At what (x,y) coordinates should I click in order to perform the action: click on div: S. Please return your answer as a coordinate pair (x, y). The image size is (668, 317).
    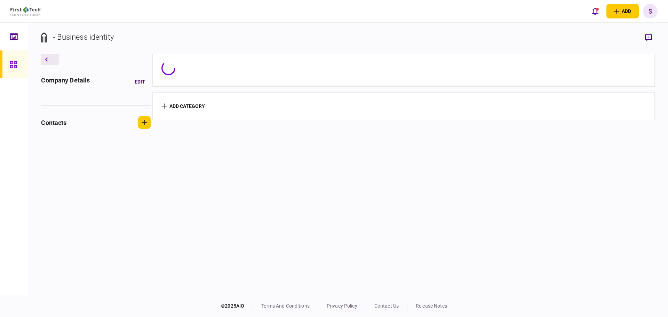
    Looking at the image, I should click on (651, 11).